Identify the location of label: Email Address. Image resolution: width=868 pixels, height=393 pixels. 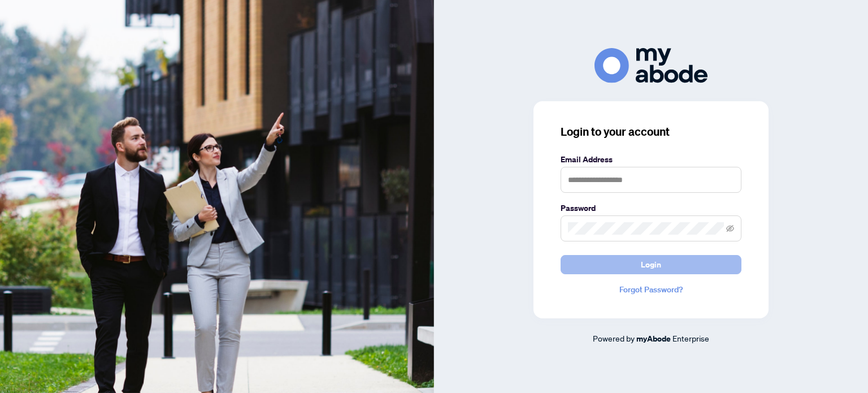
(651, 159).